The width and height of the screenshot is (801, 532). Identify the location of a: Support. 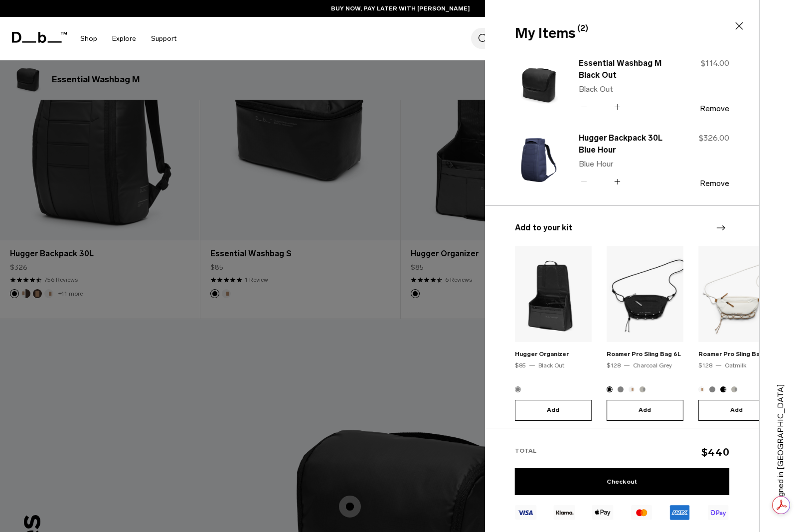
(163, 39).